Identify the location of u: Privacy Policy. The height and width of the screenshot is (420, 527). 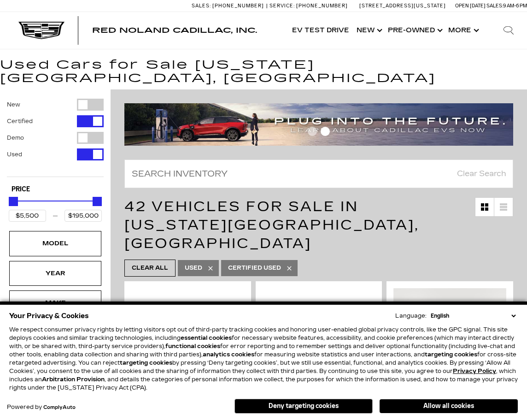
(475, 371).